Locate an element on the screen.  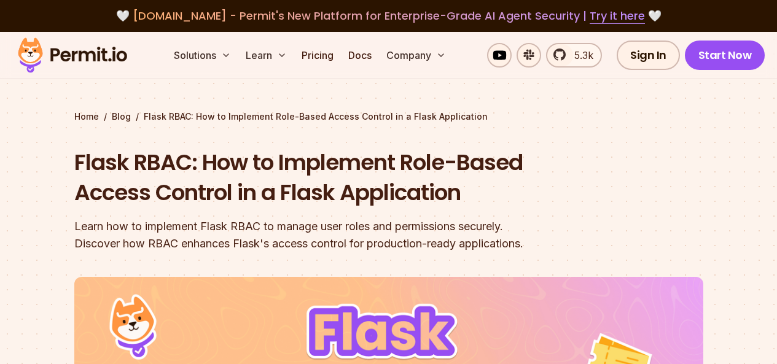
a: Start Now is located at coordinates (725, 55).